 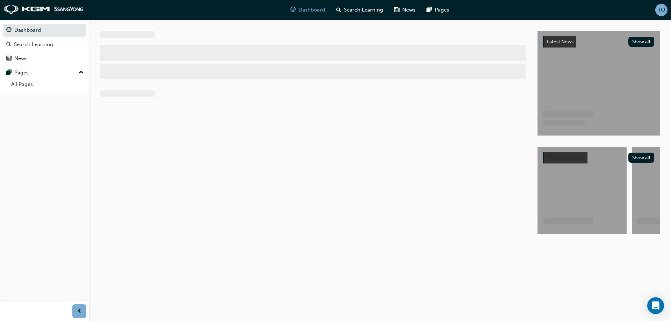 I want to click on a: News, so click(x=44, y=58).